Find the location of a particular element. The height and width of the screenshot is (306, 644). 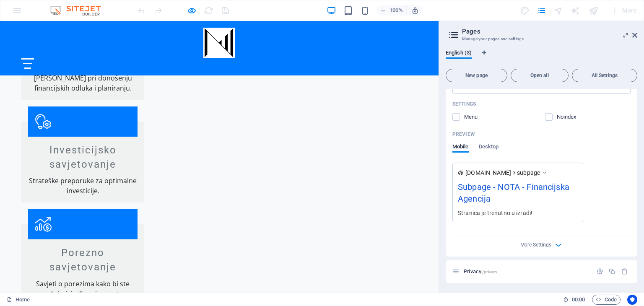

h3: Manage your pages and settings is located at coordinates (541, 39).